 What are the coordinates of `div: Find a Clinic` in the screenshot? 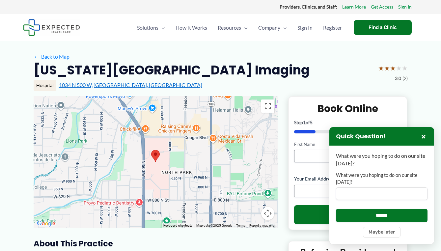 It's located at (382, 27).